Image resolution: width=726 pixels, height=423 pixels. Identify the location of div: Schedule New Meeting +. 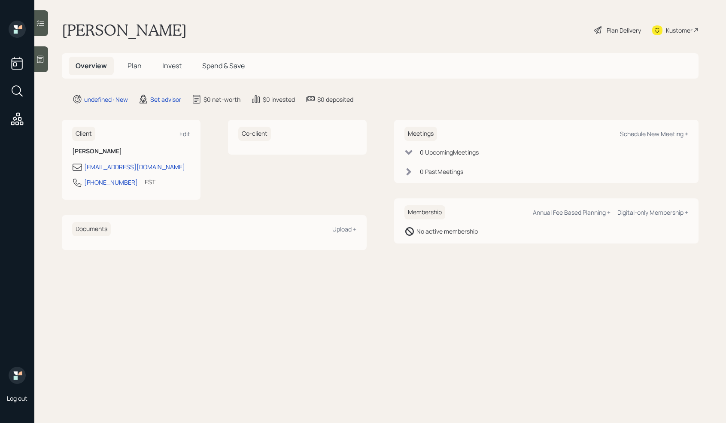
(654, 133).